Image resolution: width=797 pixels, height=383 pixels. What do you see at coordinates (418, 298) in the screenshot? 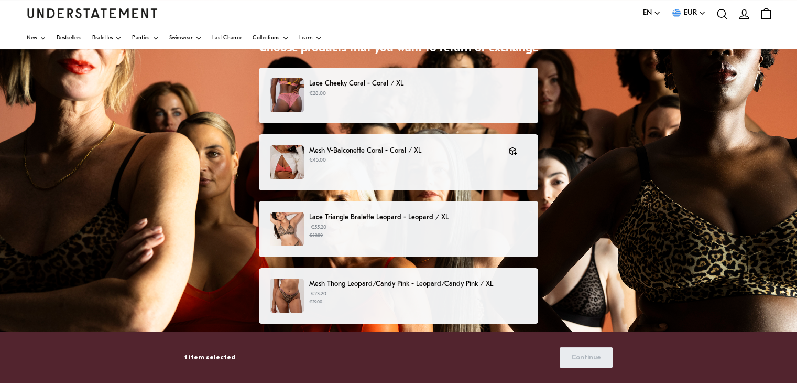
I see `p: €23.20` at bounding box center [418, 298].